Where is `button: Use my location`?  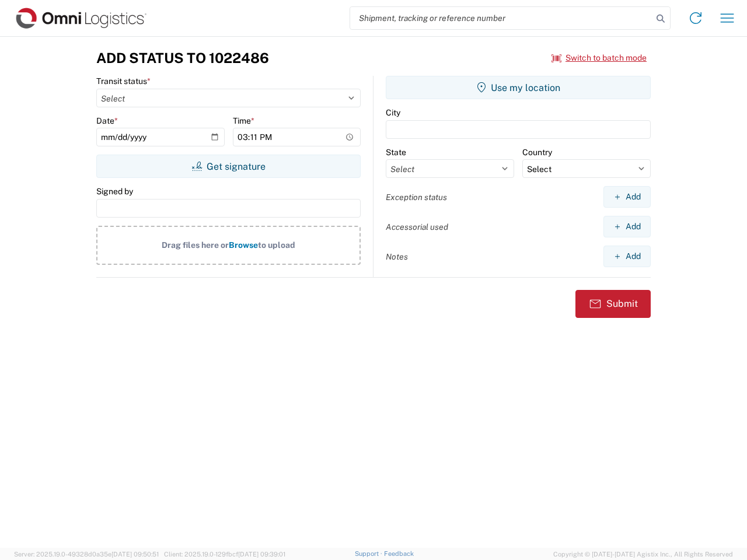 button: Use my location is located at coordinates (518, 87).